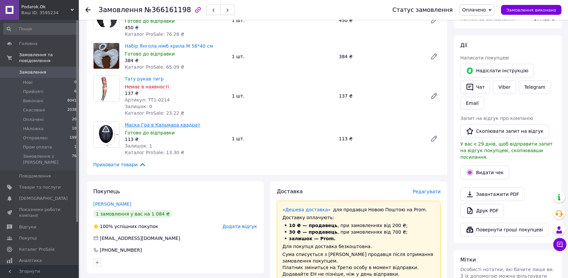 The image size is (568, 278). Describe the element at coordinates (144, 79) in the screenshot. I see `a: Тату рукав тигр` at that location.